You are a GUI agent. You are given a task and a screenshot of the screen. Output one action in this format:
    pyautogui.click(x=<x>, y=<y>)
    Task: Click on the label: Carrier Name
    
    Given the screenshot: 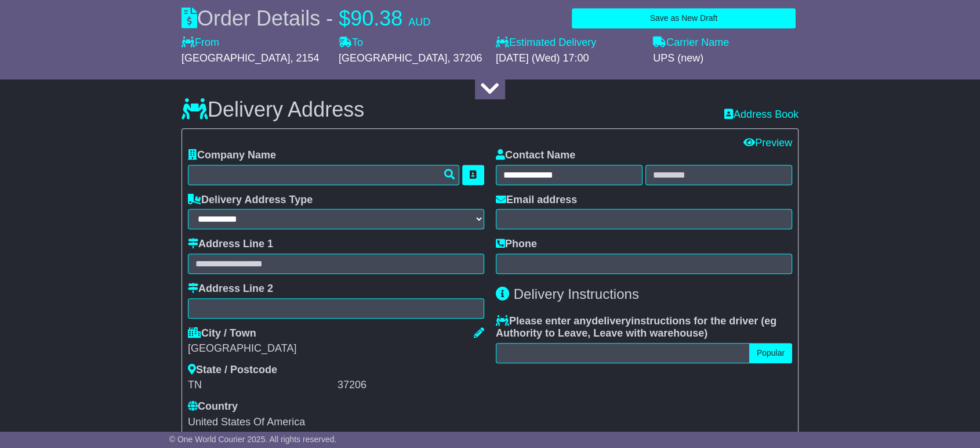 What is the action you would take?
    pyautogui.click(x=691, y=43)
    